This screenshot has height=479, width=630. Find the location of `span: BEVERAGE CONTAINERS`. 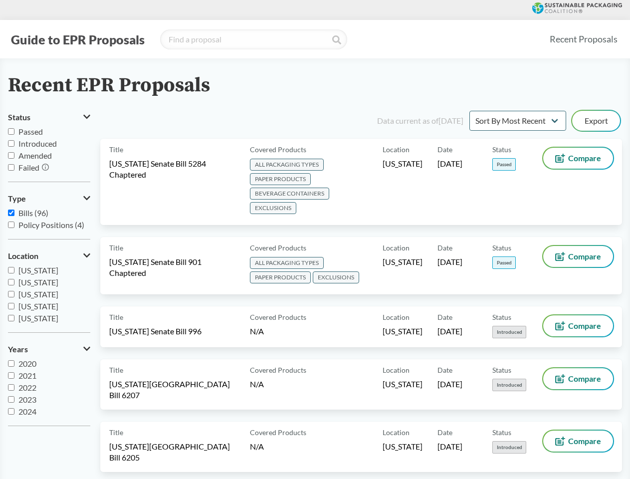

span: BEVERAGE CONTAINERS is located at coordinates (289, 194).